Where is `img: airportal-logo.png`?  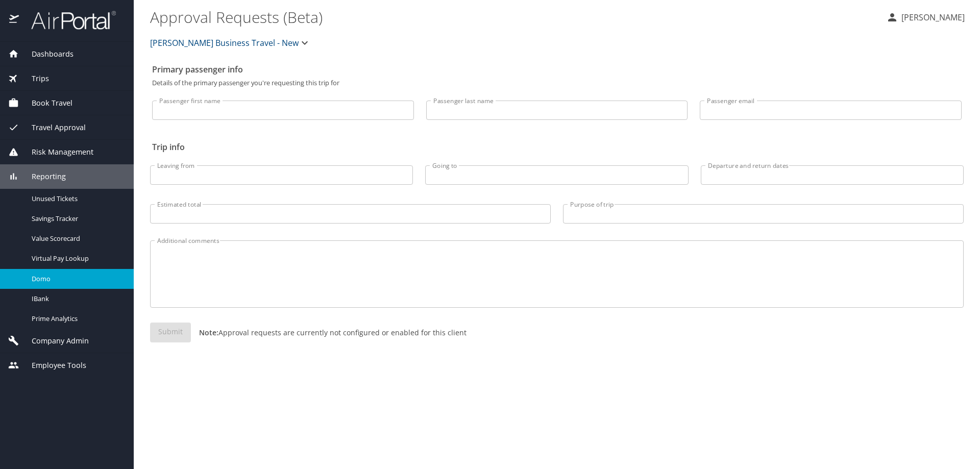 img: airportal-logo.png is located at coordinates (68, 20).